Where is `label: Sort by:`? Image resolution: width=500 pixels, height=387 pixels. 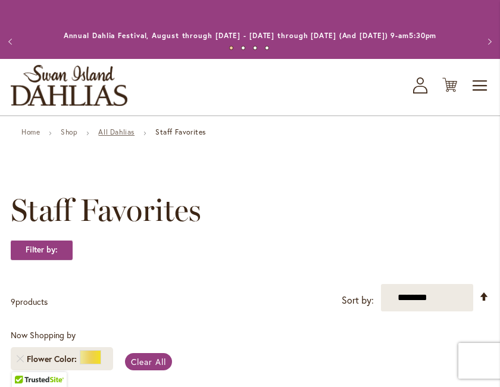 label: Sort by: is located at coordinates (358, 300).